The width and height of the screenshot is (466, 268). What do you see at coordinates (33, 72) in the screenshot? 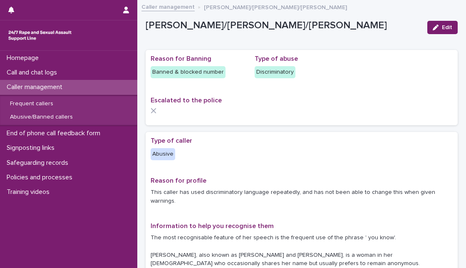
I see `p: Call and chat logs` at bounding box center [33, 72].